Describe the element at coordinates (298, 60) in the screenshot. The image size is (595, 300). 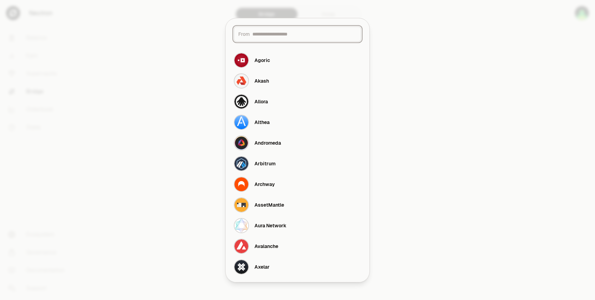
I see `button: Agoric LogoAgoric` at that location.